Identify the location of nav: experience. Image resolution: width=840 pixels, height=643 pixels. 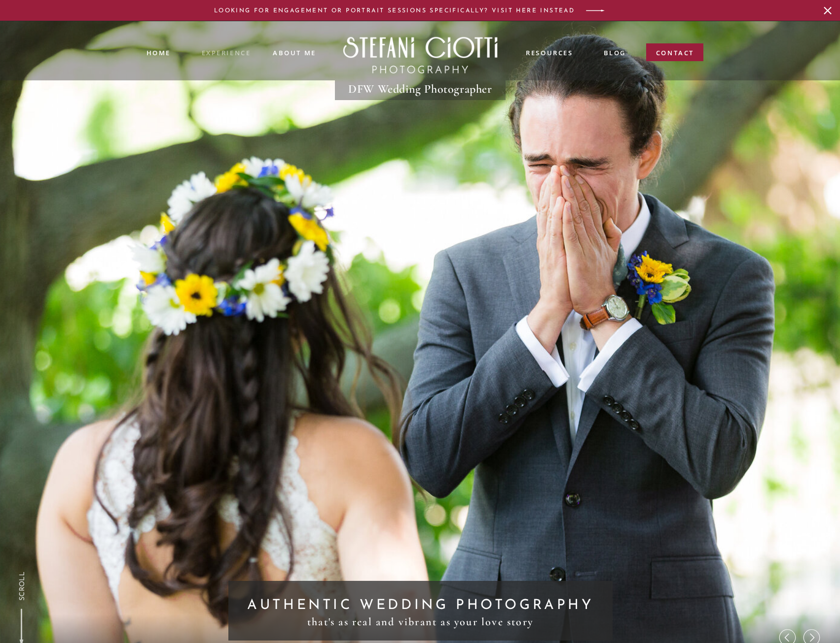
(226, 51).